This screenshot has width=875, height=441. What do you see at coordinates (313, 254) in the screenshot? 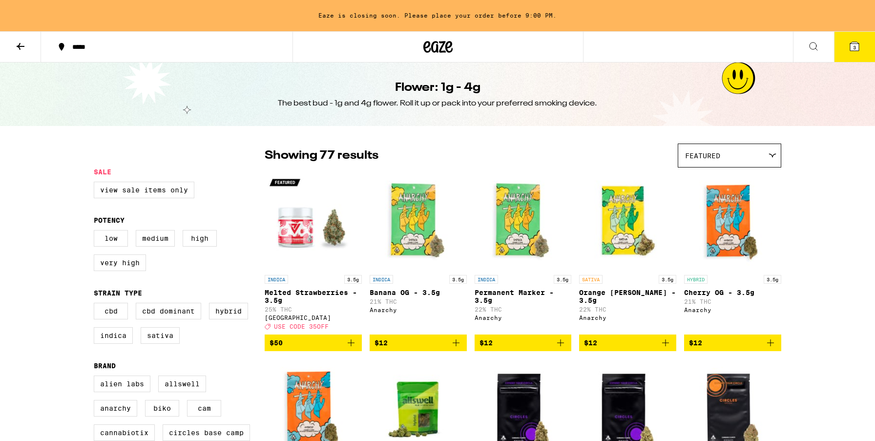
I see `a: Open page for Melted Strawberries - 3.5g from Ember Valley` at bounding box center [313, 254].